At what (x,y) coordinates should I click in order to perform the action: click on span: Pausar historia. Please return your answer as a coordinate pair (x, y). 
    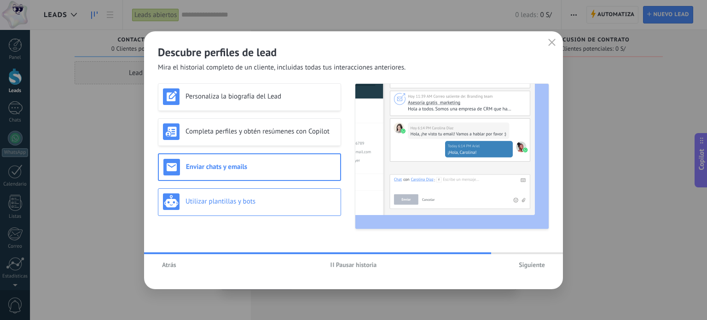
    Looking at the image, I should click on (356, 265).